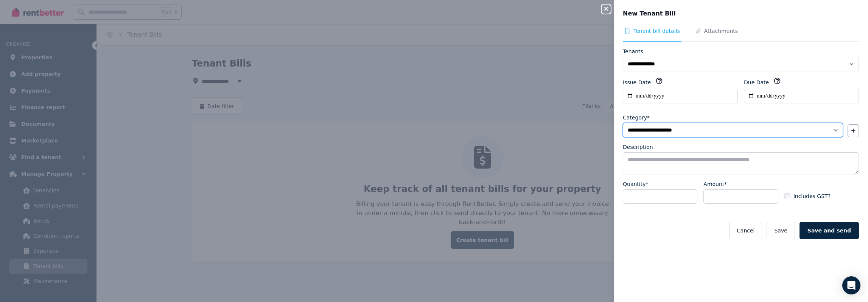 The width and height of the screenshot is (868, 302). I want to click on button: Save, so click(781, 230).